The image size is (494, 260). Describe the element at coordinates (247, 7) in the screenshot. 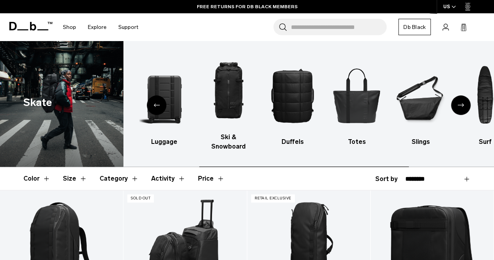

I see `a: FREE RETURNS FOR DB BLACK MEMBERS` at that location.